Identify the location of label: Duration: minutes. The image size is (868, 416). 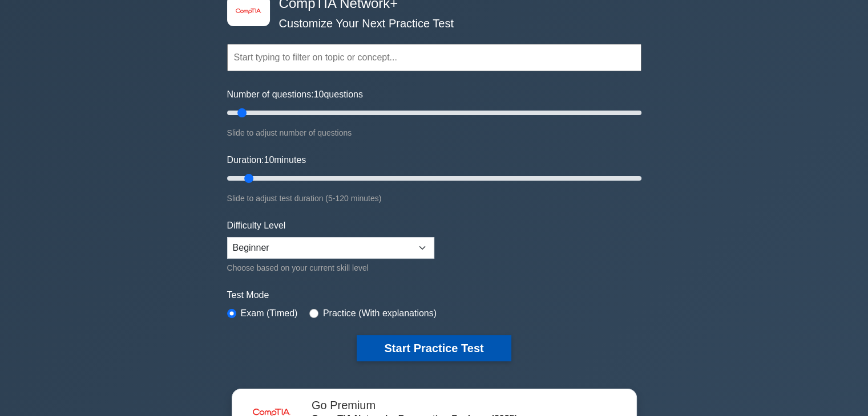
(267, 161).